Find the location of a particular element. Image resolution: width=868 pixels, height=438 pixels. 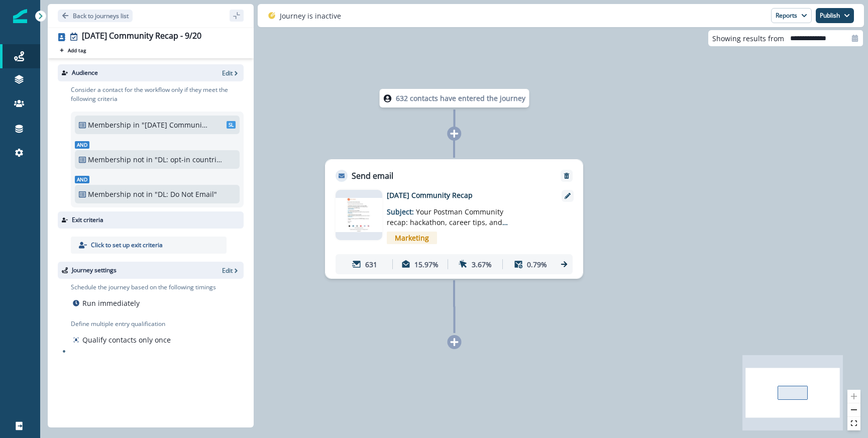

p: 0.79% is located at coordinates (537, 265).